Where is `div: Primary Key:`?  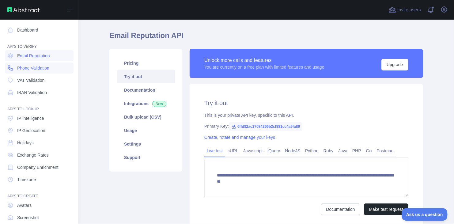
div: Primary Key: is located at coordinates (306, 126).